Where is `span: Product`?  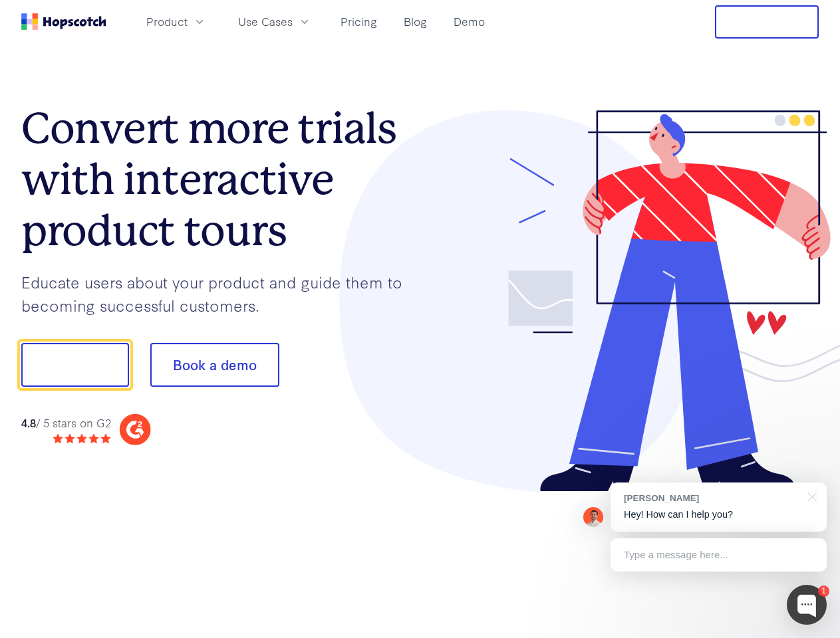
span: Product is located at coordinates (167, 22).